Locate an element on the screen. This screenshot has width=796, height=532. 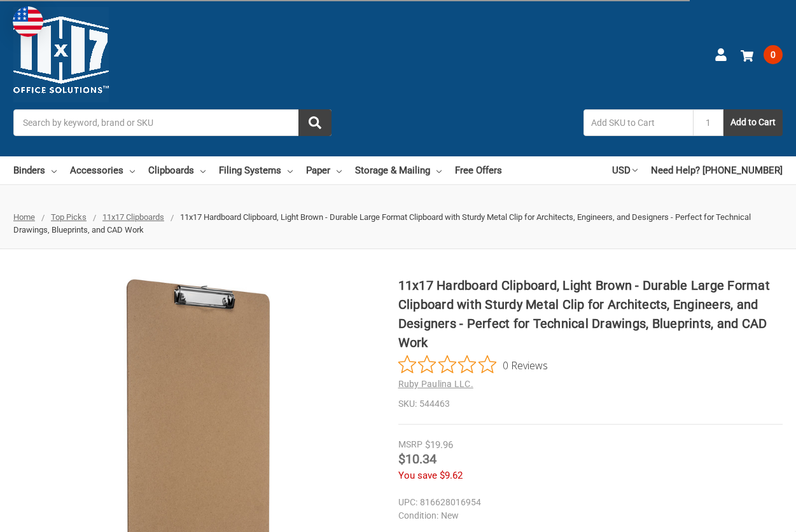
span: $9.62 is located at coordinates (451, 476).